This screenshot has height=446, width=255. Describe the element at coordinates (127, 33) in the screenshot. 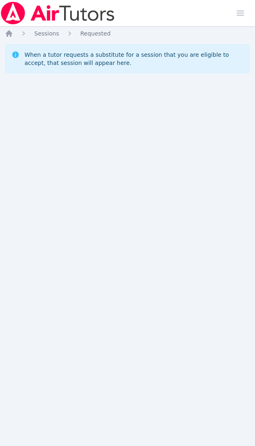

I see `nav: Breadcrumb` at that location.